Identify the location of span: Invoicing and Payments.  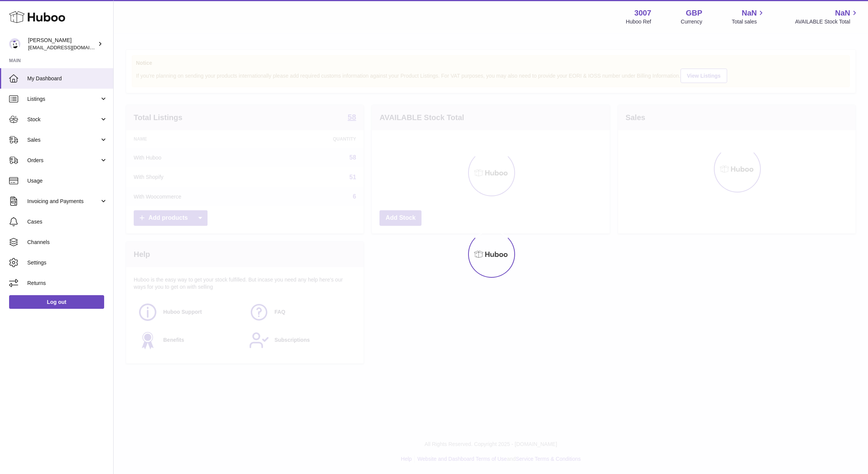
(63, 201).